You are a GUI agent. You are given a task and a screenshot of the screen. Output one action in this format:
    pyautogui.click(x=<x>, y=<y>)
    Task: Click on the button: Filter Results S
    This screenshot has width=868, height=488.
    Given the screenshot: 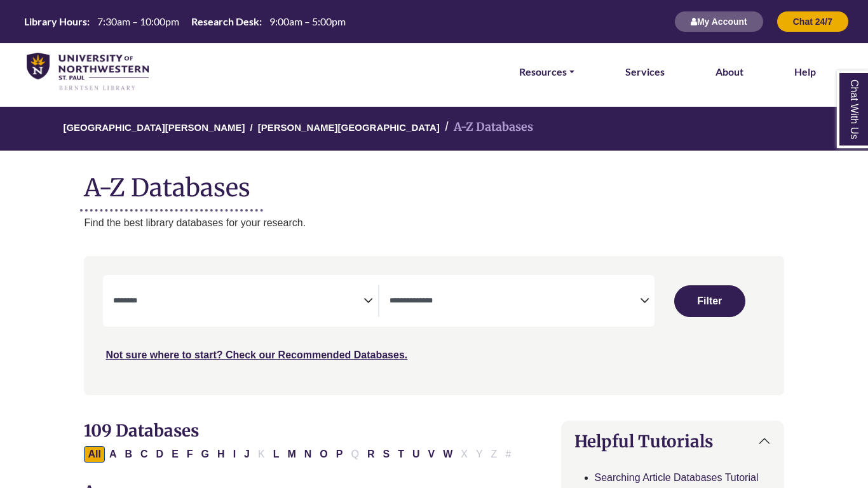 What is the action you would take?
    pyautogui.click(x=386, y=455)
    